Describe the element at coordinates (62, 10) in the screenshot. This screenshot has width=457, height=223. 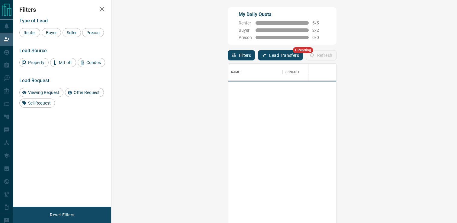
I see `h2: Filters` at that location.